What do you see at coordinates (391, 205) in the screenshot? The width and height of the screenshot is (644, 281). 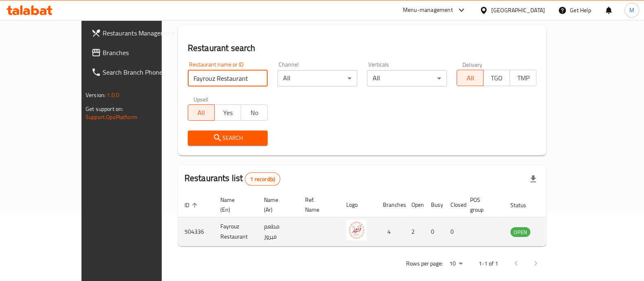 I see `th: Branches` at bounding box center [391, 205].